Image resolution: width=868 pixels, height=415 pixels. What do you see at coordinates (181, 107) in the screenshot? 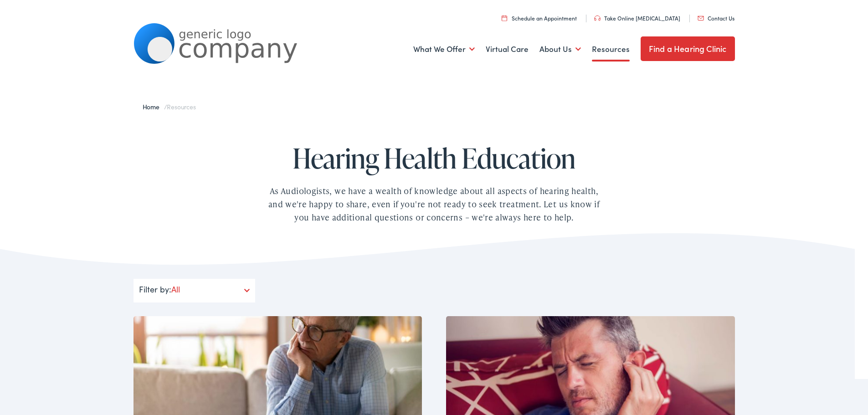
I see `span: Resources` at bounding box center [181, 107].